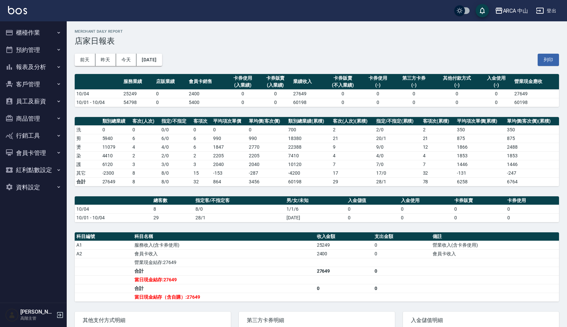 The height and width of the screenshot is (327, 567). What do you see at coordinates (224, 245) in the screenshot?
I see `td: 服務收入(含卡券使用)` at bounding box center [224, 245].